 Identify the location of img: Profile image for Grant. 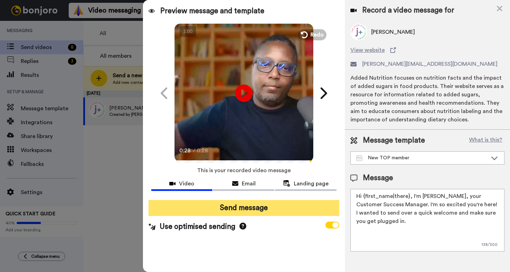
(21, 26).